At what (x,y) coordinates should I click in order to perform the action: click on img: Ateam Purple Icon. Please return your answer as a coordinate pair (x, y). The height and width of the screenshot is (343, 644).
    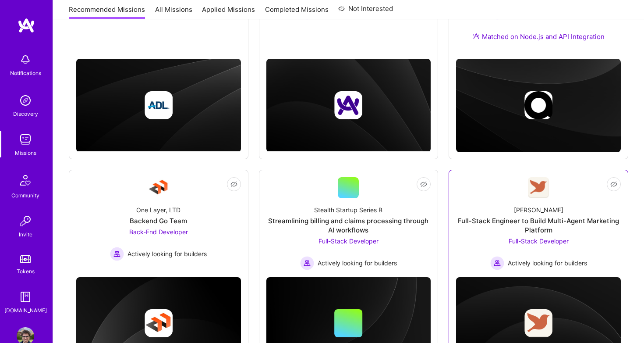
    Looking at the image, I should click on (476, 36).